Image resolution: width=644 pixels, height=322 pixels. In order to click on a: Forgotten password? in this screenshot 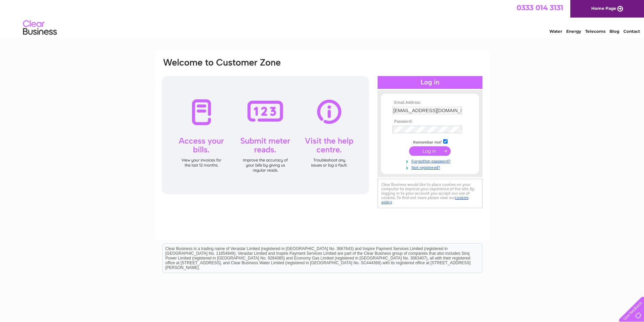, I will do `click(431, 160)`.